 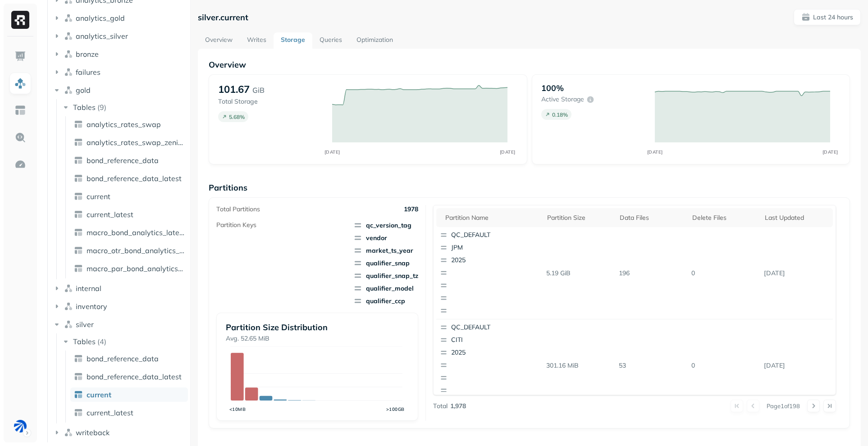 What do you see at coordinates (579, 218) in the screenshot?
I see `div: Partition size` at bounding box center [579, 218].